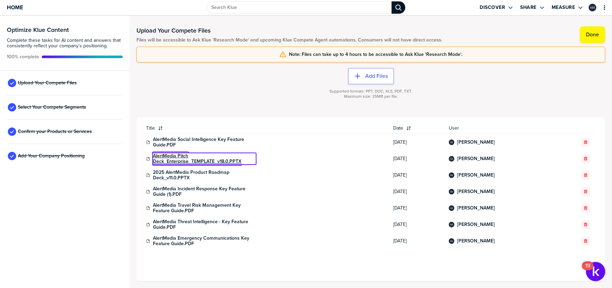 Image resolution: width=612 pixels, height=288 pixels. What do you see at coordinates (492, 8) in the screenshot?
I see `label: Discover` at bounding box center [492, 8].